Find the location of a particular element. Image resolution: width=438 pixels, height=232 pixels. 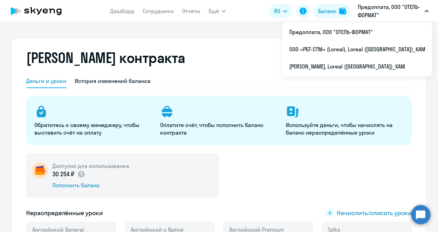

p: Используйте деньги, чтобы начислять на баланс нераспределённые уроки is located at coordinates (344, 129).